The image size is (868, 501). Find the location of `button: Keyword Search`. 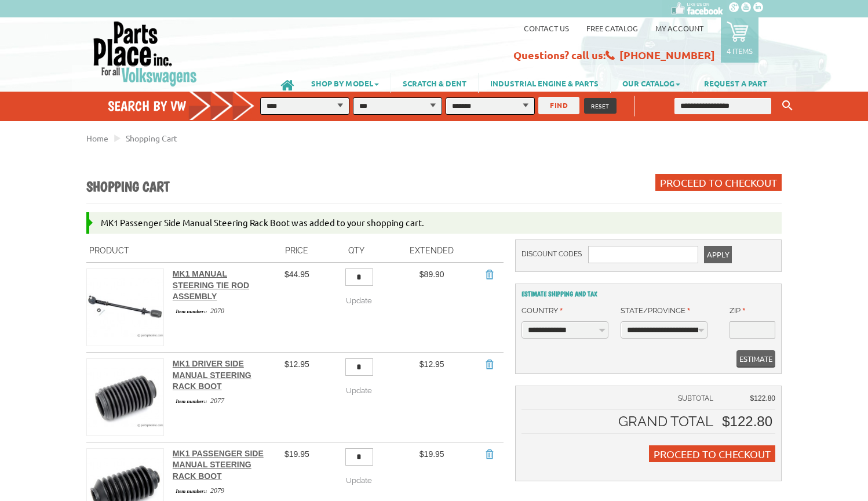

button: Keyword Search is located at coordinates (788, 106).